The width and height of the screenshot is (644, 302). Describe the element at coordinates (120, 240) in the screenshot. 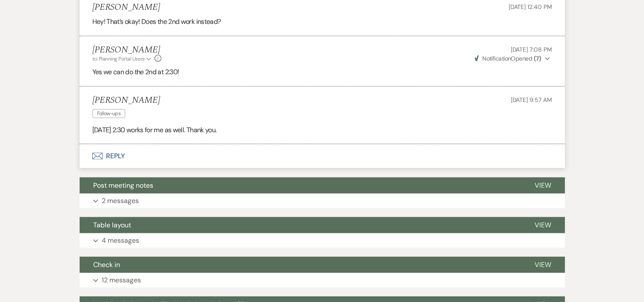

I see `p: 4 messages` at that location.